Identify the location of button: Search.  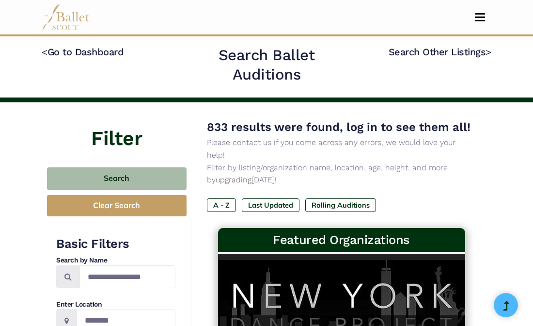
(117, 178).